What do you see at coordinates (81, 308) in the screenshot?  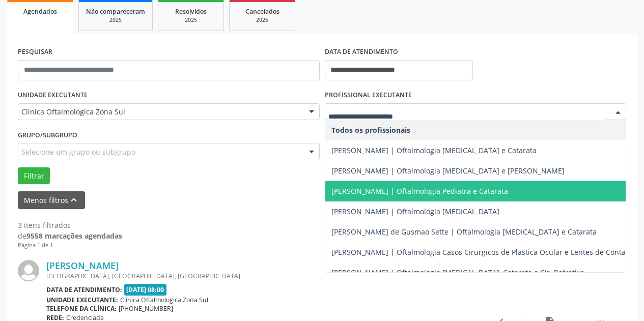 I see `b: Telefone da clínica:` at bounding box center [81, 308].